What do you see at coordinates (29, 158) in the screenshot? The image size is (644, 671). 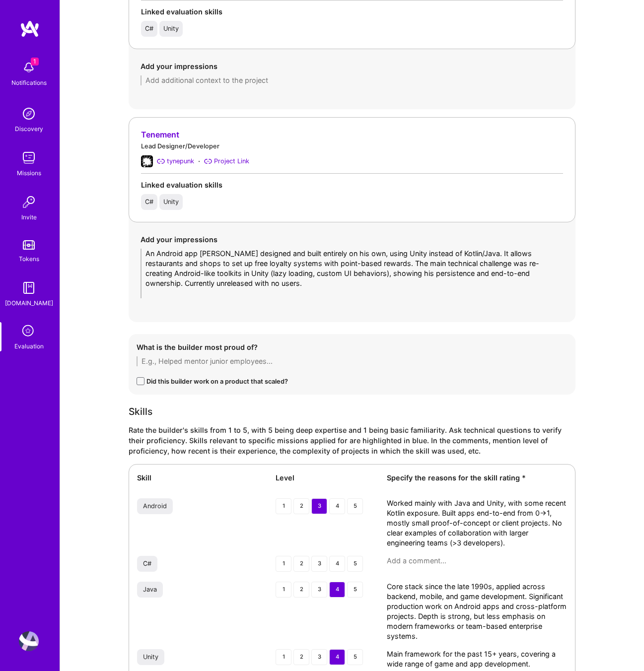 I see `img: teamwork` at bounding box center [29, 158].